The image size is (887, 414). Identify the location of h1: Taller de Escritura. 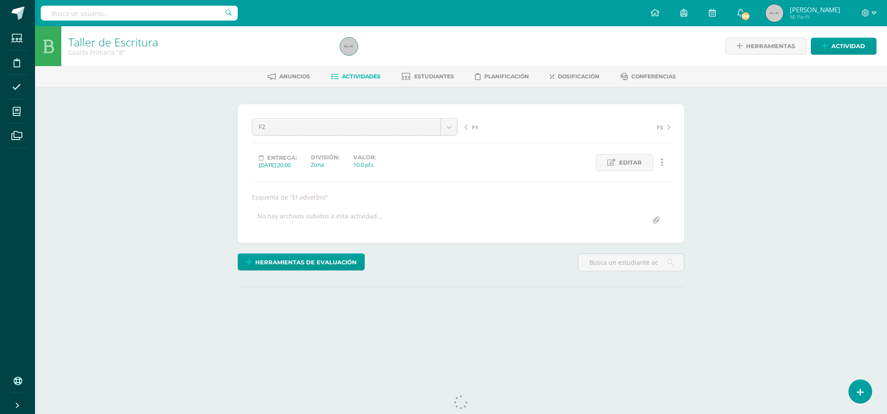
(199, 42).